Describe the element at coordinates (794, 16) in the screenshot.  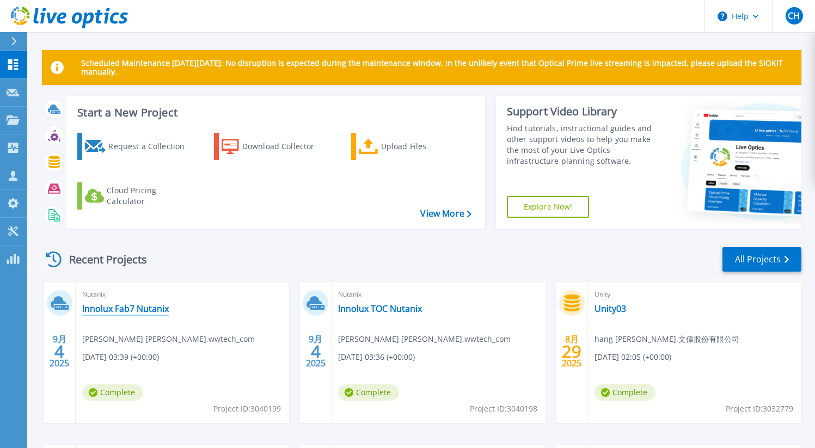
I see `span: CH` at that location.